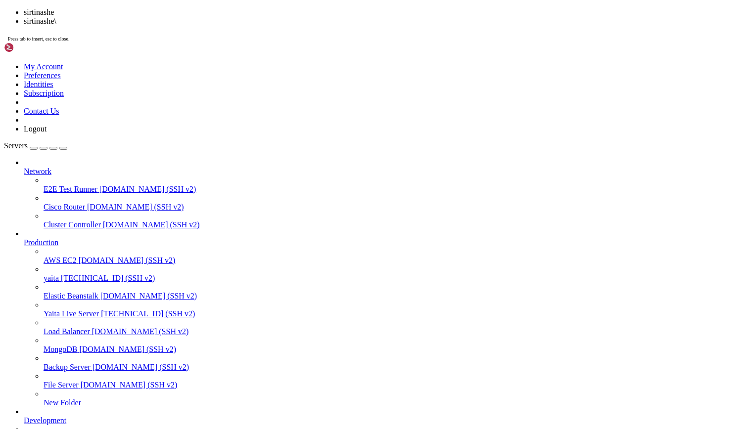 This screenshot has width=744, height=429. What do you see at coordinates (309, 50) in the screenshot?
I see `x-row: Preparing to unpack .../6-certbot_2.9.0-1_all.deb ...` at bounding box center [309, 50].